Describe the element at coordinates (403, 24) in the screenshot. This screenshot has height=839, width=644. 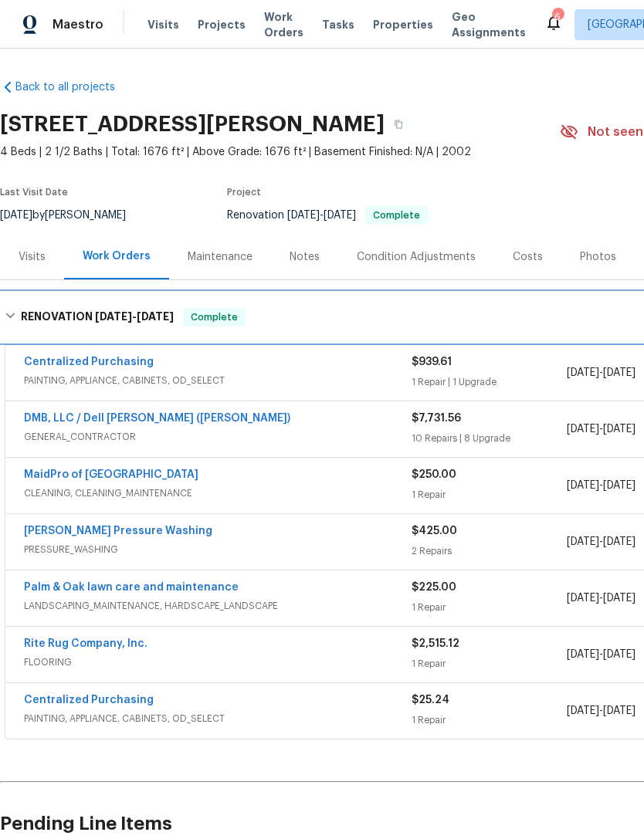
I see `span: Properties` at that location.